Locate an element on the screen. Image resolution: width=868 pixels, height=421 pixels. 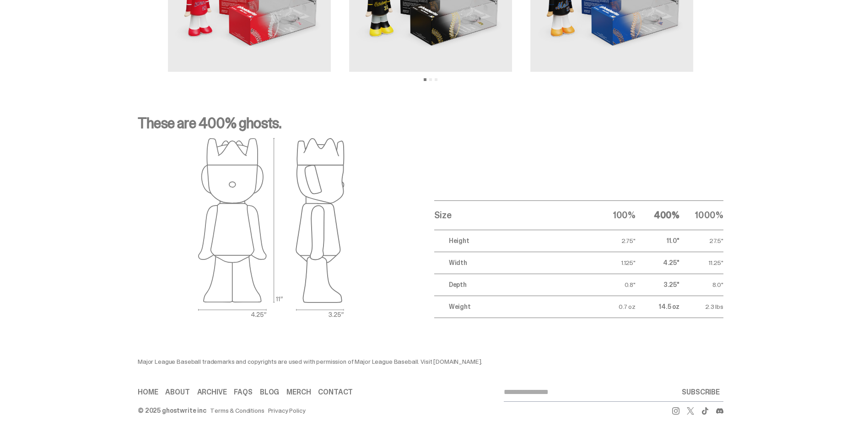
td: Weight is located at coordinates (513, 307).